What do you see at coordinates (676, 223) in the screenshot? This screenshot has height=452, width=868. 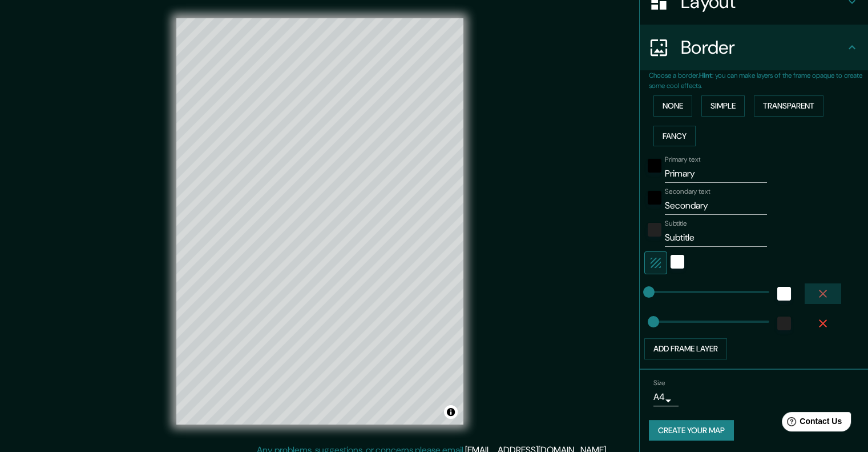 I see `label: Subtitle` at bounding box center [676, 223].